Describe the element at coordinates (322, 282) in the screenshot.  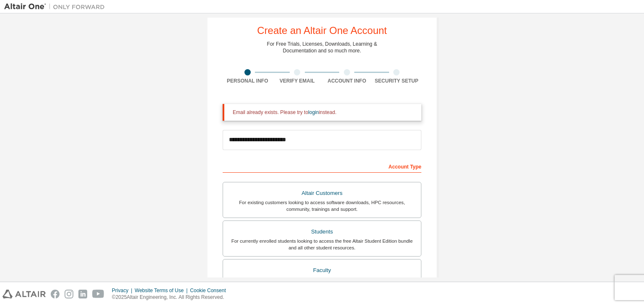
I see `div: For faculty & administrators of academic institutions administering students and accessing softwa...` at that location.